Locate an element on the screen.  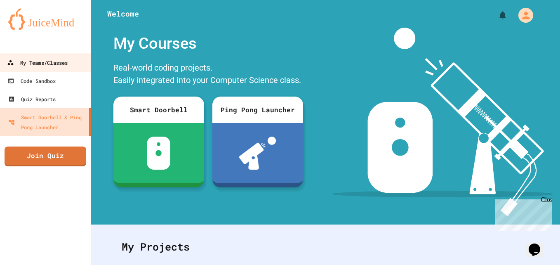
div: Ping Pong Launcher is located at coordinates (258, 110).